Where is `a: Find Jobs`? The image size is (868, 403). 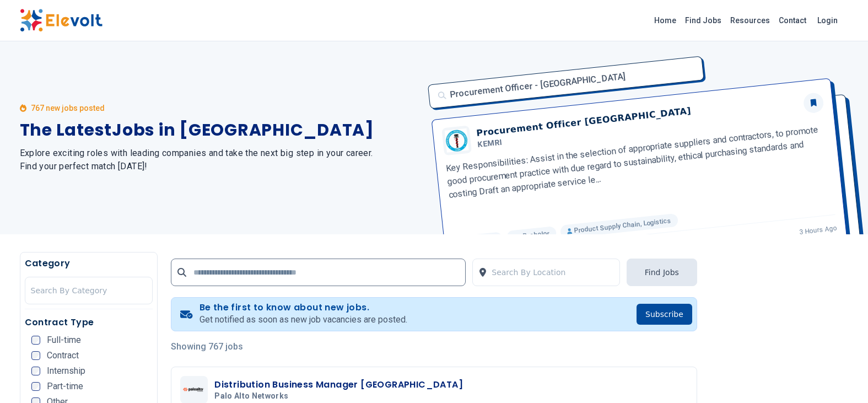 a: Find Jobs is located at coordinates (703, 21).